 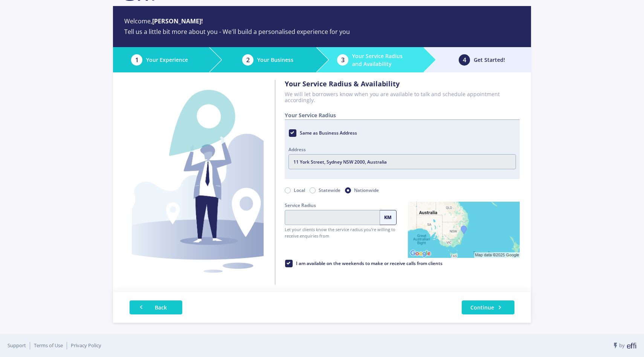 What do you see at coordinates (164, 21) in the screenshot?
I see `h4: Welcome,` at bounding box center [164, 21].